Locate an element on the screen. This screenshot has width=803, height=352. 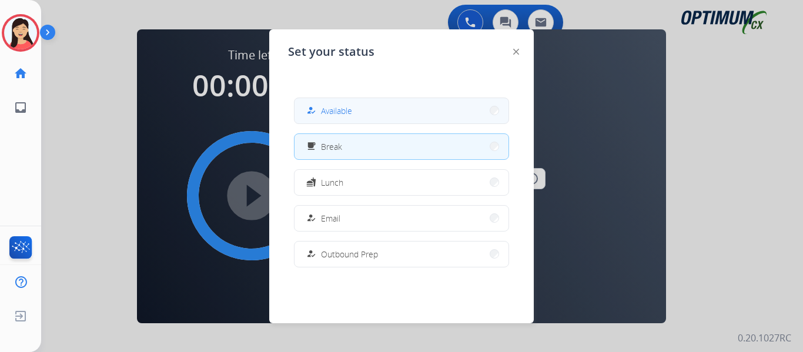
span: Outbound Prep is located at coordinates (349, 254).